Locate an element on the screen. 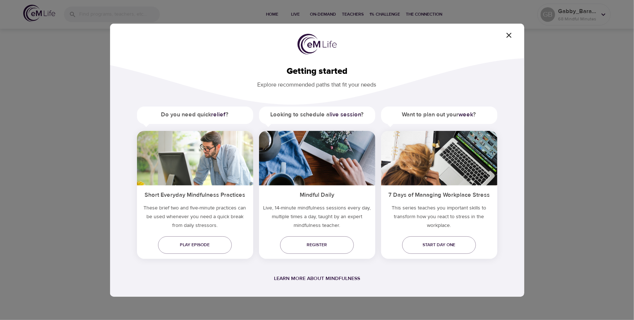  h5: Short Everyday Mindfulness Practices is located at coordinates (195, 194).